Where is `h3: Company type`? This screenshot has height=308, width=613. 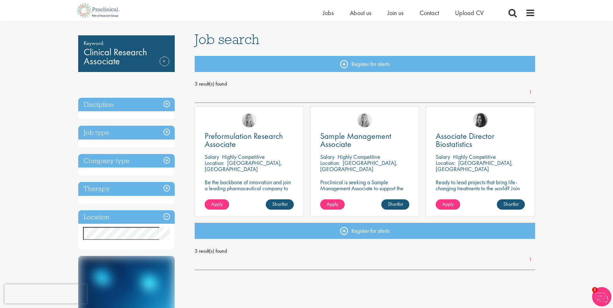
h3: Company type is located at coordinates (127, 161).